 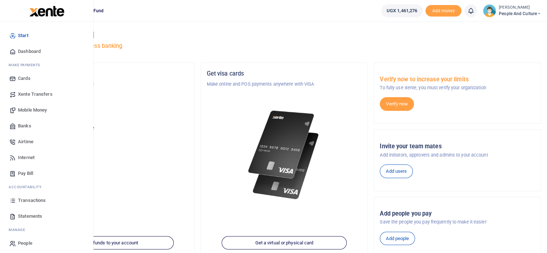 I want to click on a: Dashboard, so click(x=46, y=51).